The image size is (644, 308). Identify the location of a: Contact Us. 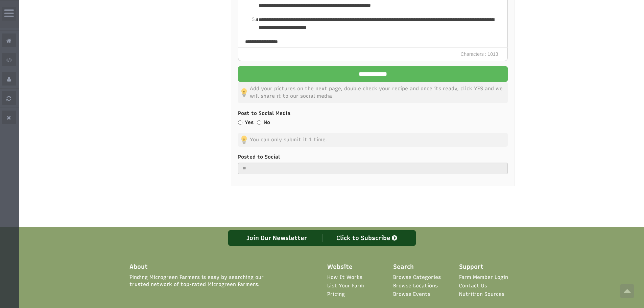
(473, 285).